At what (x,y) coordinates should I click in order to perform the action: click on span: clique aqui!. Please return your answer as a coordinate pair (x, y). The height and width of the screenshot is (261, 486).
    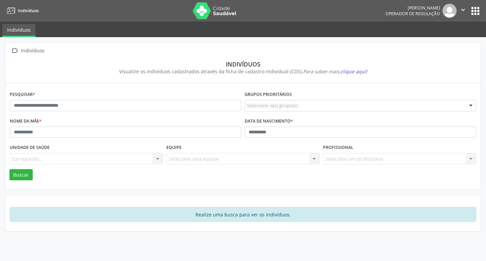
    Looking at the image, I should click on (354, 71).